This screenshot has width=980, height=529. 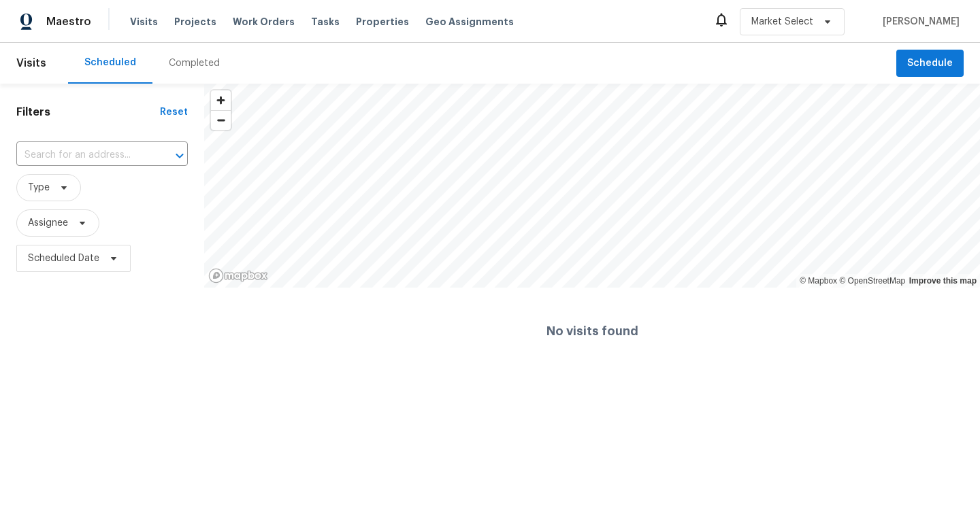 What do you see at coordinates (221, 100) in the screenshot?
I see `button: Zoom in` at bounding box center [221, 100].